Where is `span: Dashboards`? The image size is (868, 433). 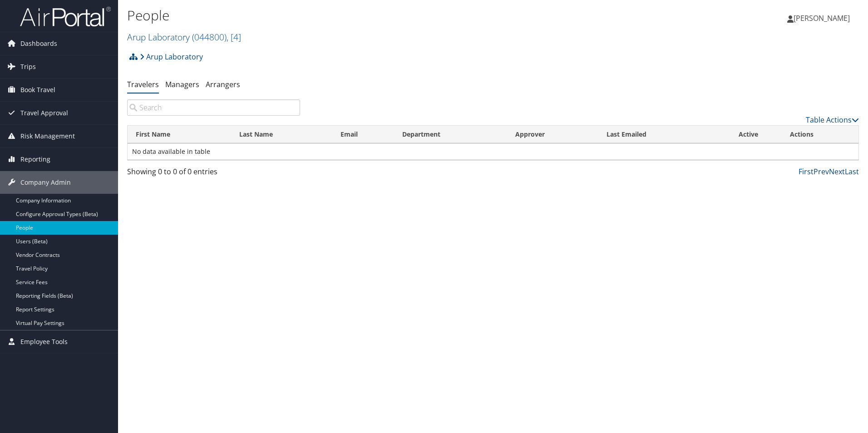
span: Dashboards is located at coordinates (39, 44).